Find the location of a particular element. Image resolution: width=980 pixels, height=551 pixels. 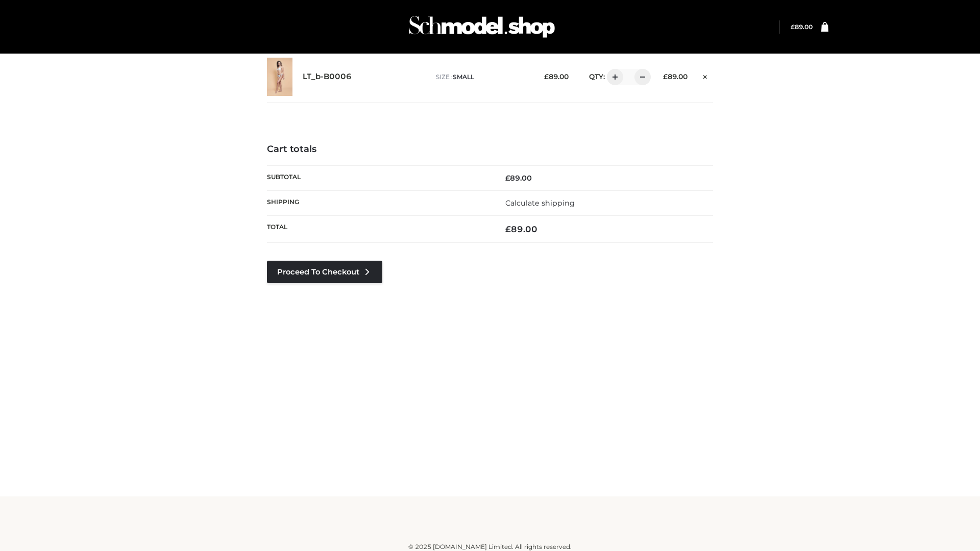

p: size : is located at coordinates (482, 77).